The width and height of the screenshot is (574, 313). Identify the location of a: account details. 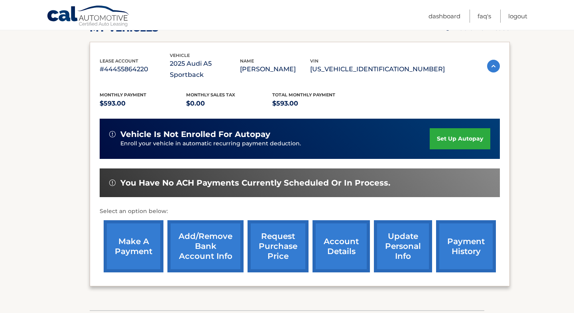
(341, 246).